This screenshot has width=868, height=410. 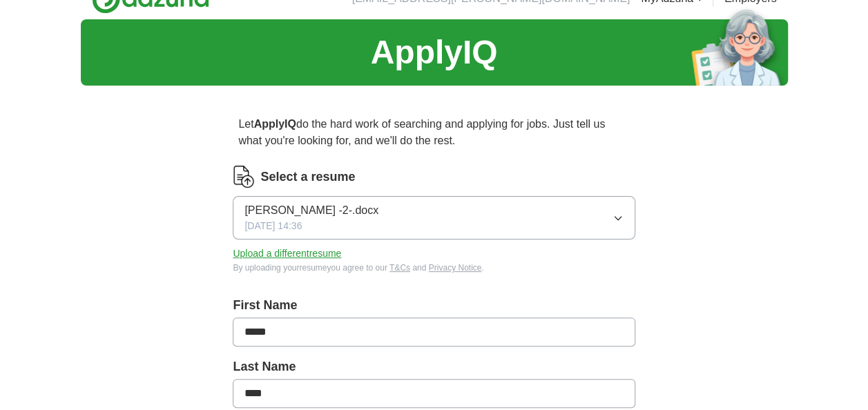 What do you see at coordinates (287, 254) in the screenshot?
I see `button: Upload a differentresume` at bounding box center [287, 254].